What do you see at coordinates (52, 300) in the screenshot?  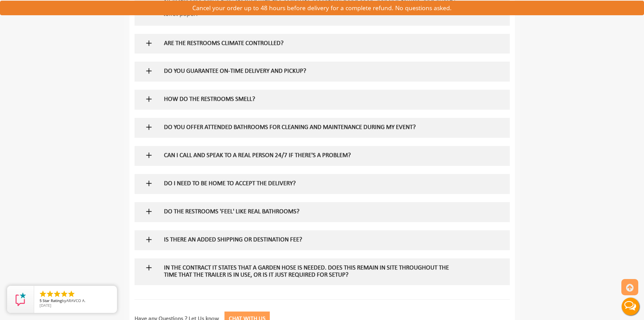 I see `span: Star Rating` at bounding box center [52, 300].